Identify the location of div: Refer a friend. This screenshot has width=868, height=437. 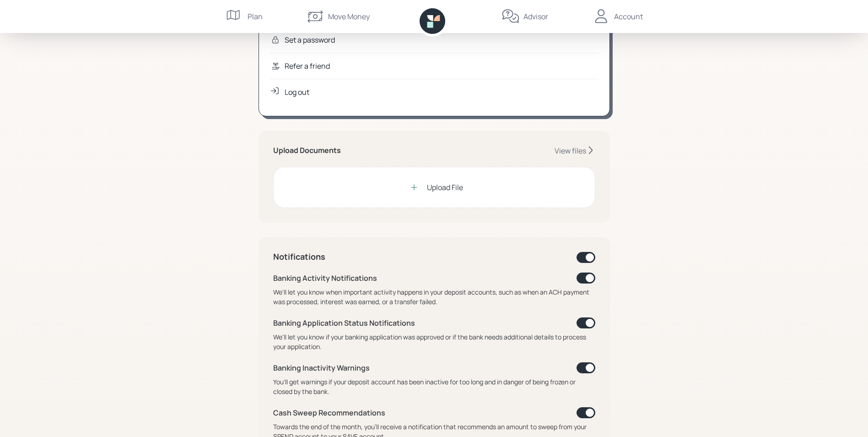
(307, 66).